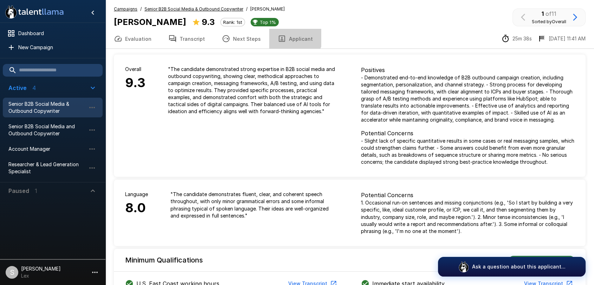  Describe the element at coordinates (241, 39) in the screenshot. I see `button: Next Steps` at that location.